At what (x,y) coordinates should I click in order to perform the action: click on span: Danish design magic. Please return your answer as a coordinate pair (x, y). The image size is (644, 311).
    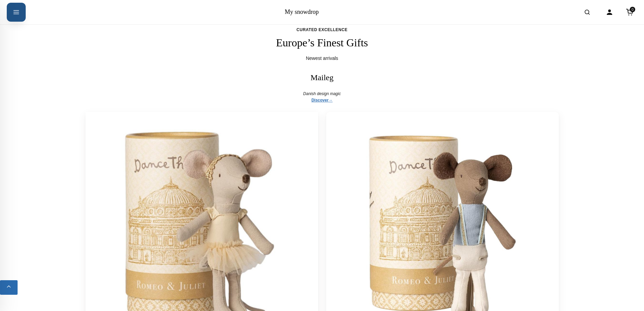
    Looking at the image, I should click on (322, 93).